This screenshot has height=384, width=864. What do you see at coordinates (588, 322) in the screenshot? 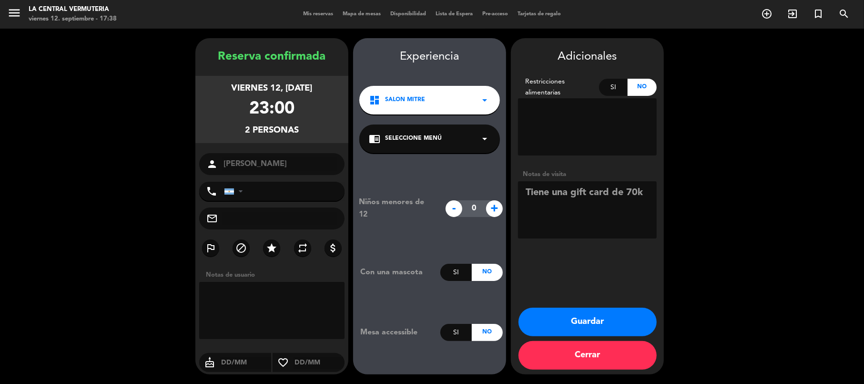
I see `button: Guardar` at bounding box center [588, 322].